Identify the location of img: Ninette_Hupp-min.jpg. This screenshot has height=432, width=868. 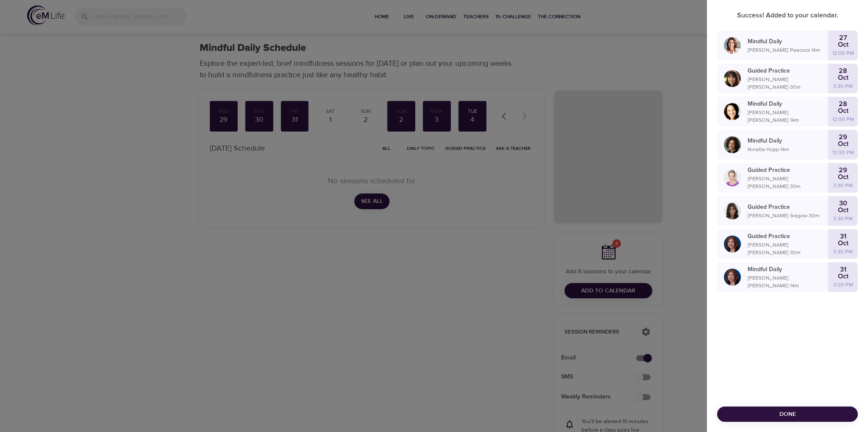
(732, 144).